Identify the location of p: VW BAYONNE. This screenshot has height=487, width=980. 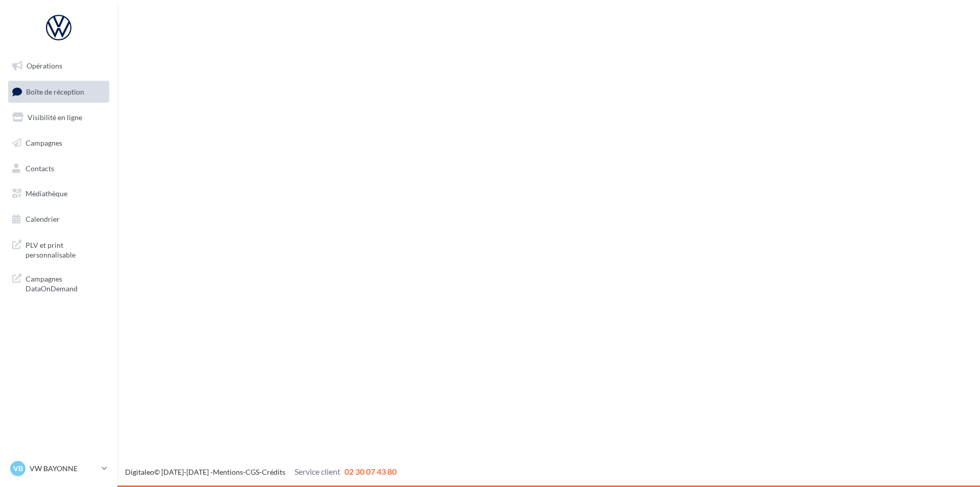
(63, 469).